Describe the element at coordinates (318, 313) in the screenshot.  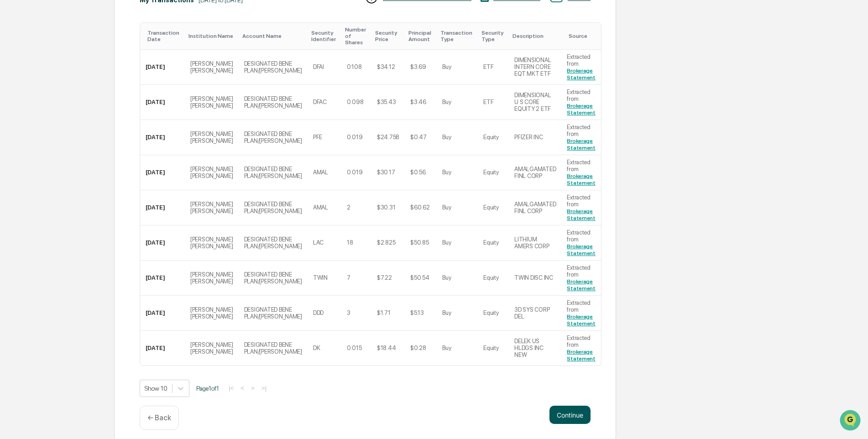
I see `div: DDD` at that location.